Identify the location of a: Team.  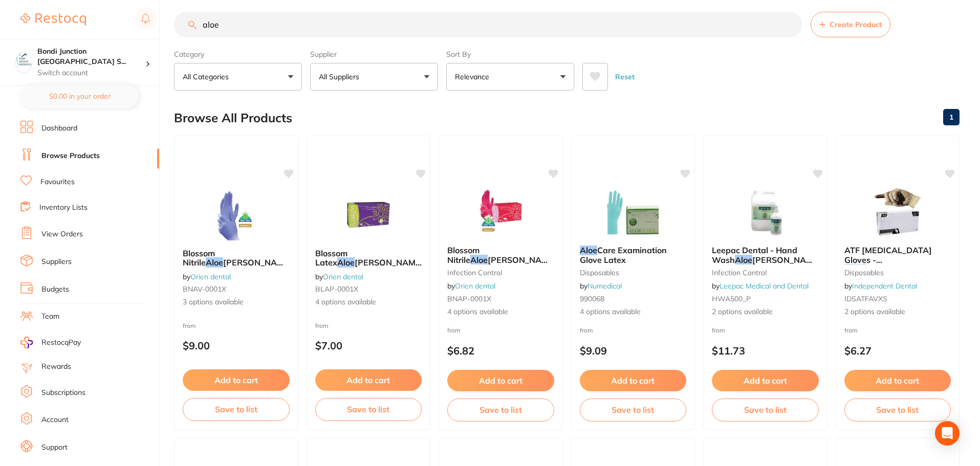
(50, 317).